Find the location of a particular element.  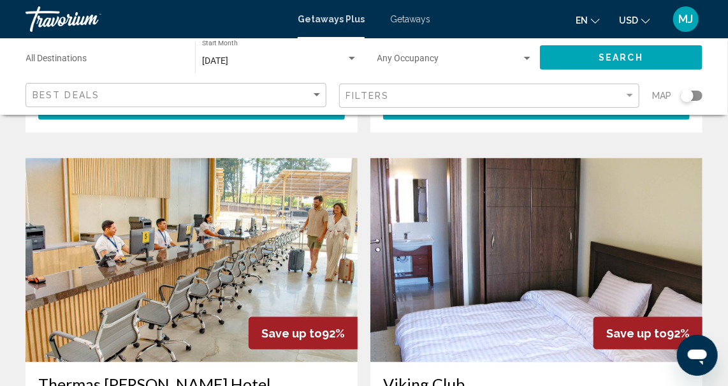

button: Filter is located at coordinates (490, 96).